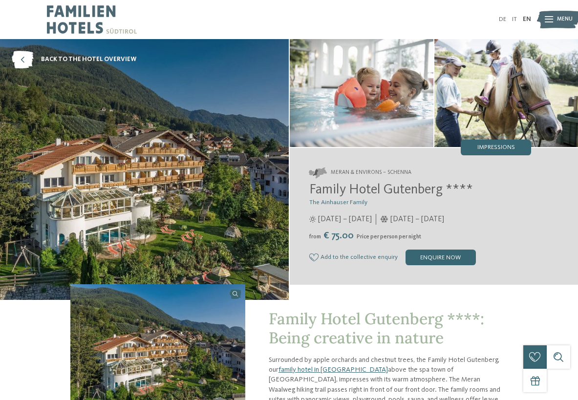 Image resolution: width=578 pixels, height=400 pixels. What do you see at coordinates (313, 219) in the screenshot?
I see `i: Opening times in summer` at bounding box center [313, 219].